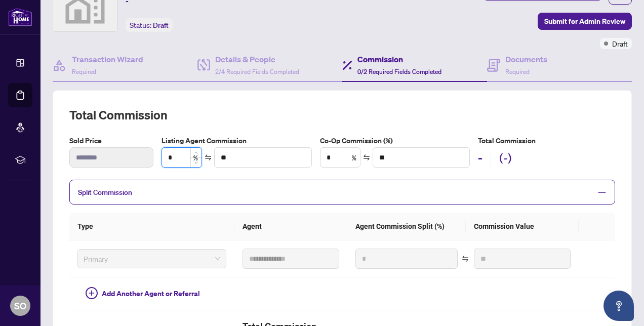  I want to click on img: logo, so click(20, 17).